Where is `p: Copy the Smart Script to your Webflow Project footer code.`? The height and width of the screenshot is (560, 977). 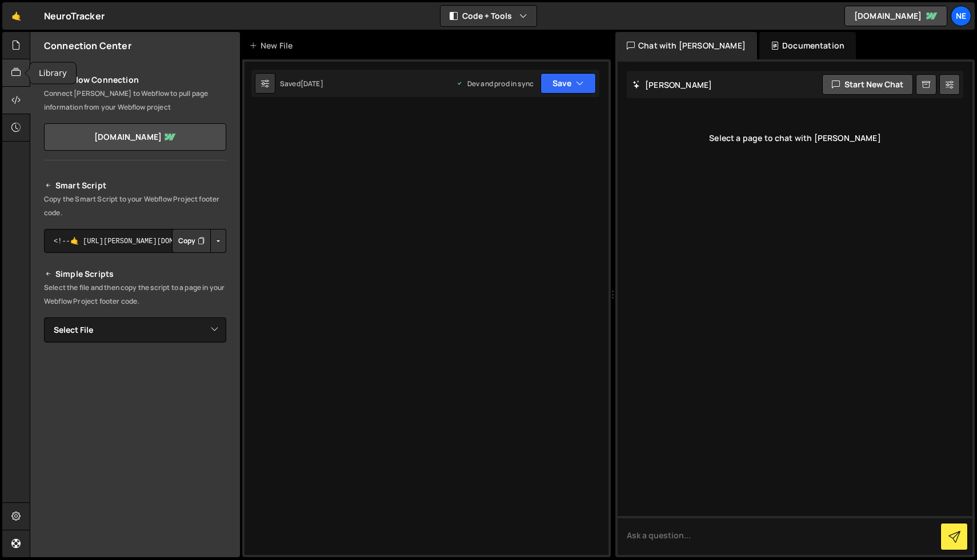
p: Copy the Smart Script to your Webflow Project footer code. is located at coordinates (135, 207).